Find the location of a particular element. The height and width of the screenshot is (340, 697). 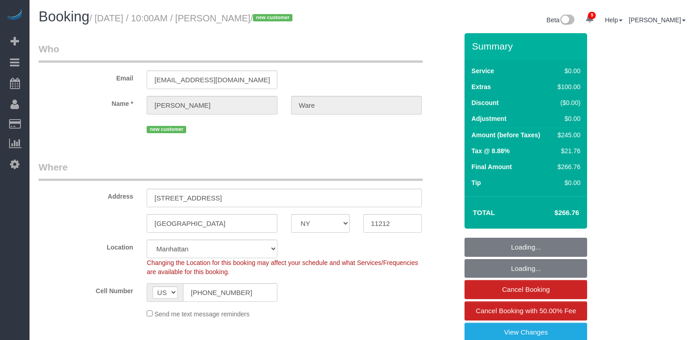

h3: Summary is located at coordinates (527, 46).